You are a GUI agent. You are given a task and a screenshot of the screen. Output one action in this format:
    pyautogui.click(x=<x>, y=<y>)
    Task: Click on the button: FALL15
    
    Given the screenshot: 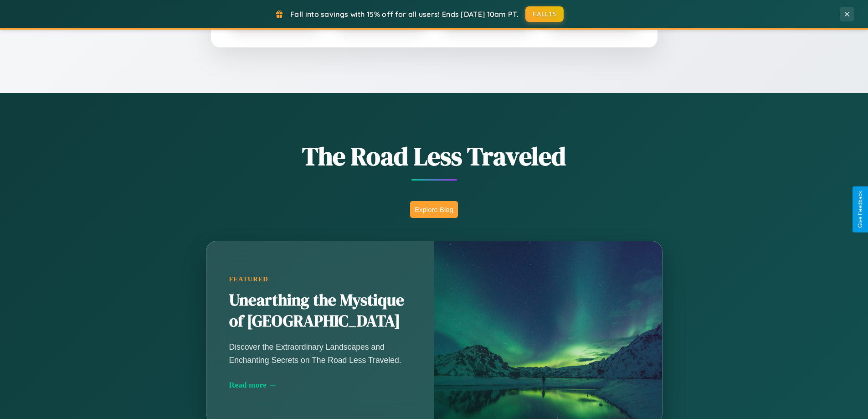 What is the action you would take?
    pyautogui.click(x=544, y=14)
    